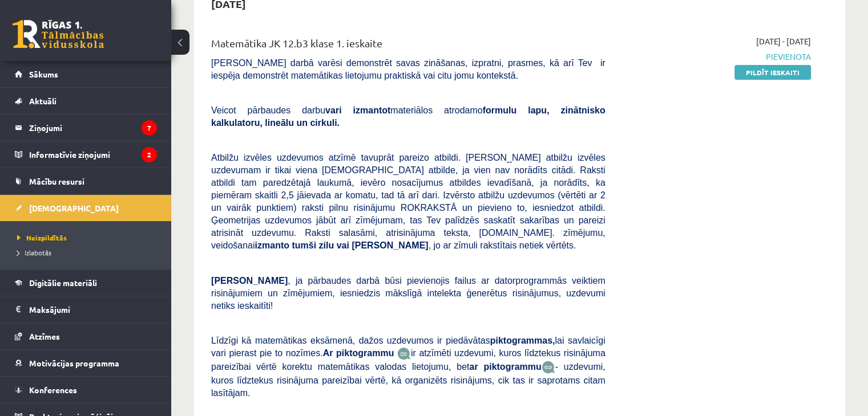 This screenshot has height=416, width=868. What do you see at coordinates (773, 73) in the screenshot?
I see `a: Pildīt ieskaiti` at bounding box center [773, 73].